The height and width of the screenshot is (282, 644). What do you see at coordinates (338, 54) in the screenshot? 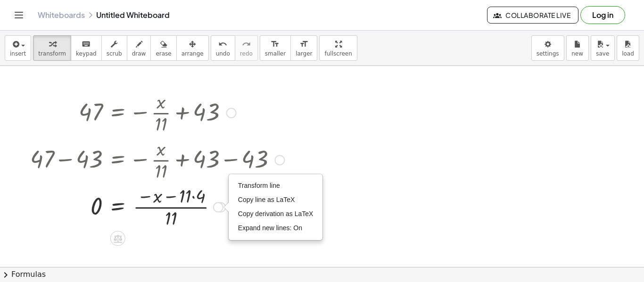
I see `span: fullscreen` at bounding box center [338, 54].